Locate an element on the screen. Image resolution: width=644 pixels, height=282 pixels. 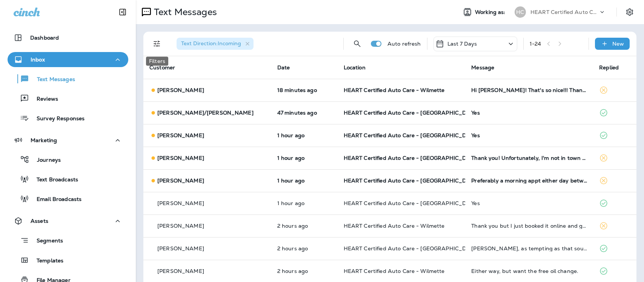
div: Thank you! Unfortunately, I'm not in town till Sept 29. So, plan to see you in October. is located at coordinates (529, 158).